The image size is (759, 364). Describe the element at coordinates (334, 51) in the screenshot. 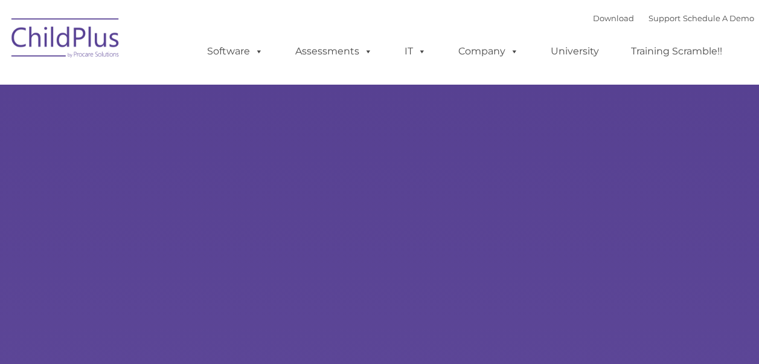

I see `a: Assessments` at that location.